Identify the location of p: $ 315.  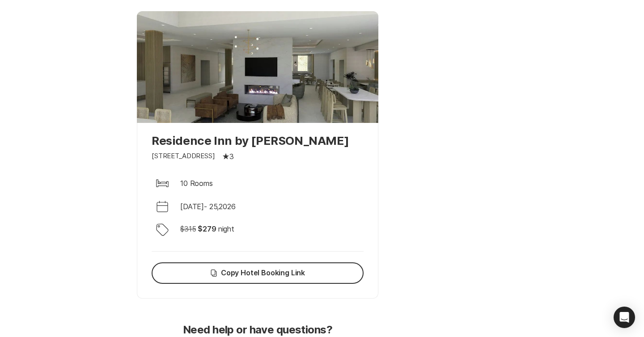
(188, 229).